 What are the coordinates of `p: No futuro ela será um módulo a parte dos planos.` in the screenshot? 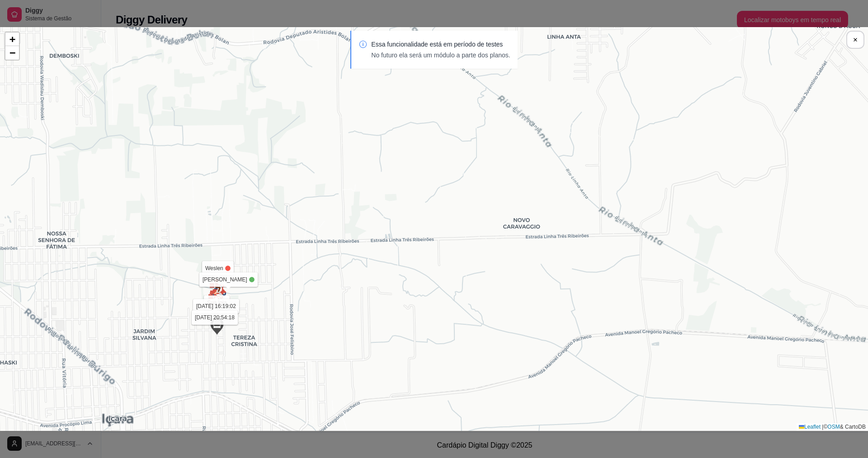 It's located at (440, 55).